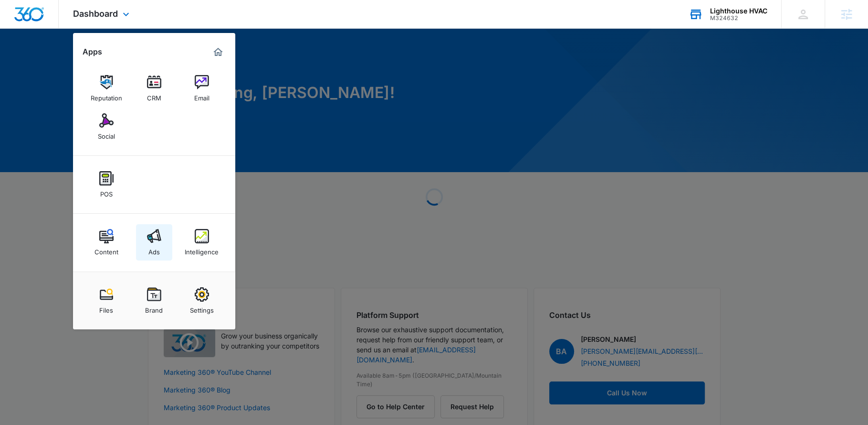 Image resolution: width=868 pixels, height=425 pixels. Describe the element at coordinates (95, 13) in the screenshot. I see `span: Dashboard` at that location.